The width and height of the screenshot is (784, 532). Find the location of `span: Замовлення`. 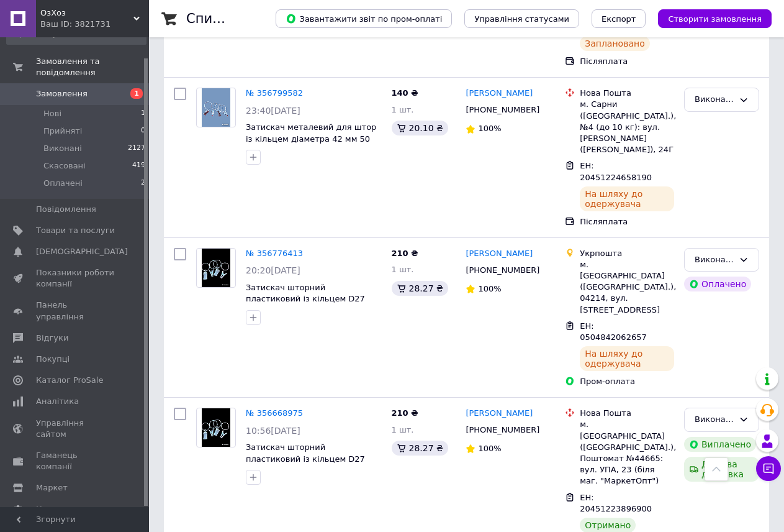

span: Замовлення is located at coordinates (61, 94).